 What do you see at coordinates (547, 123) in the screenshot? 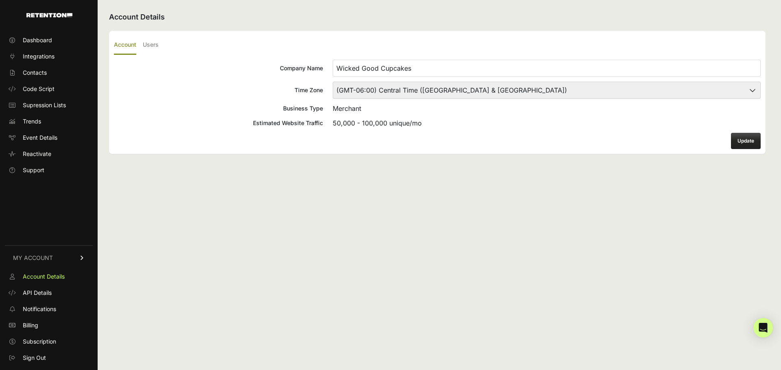
I see `div: 50,000 - 100,000 unique/mo` at bounding box center [547, 123].